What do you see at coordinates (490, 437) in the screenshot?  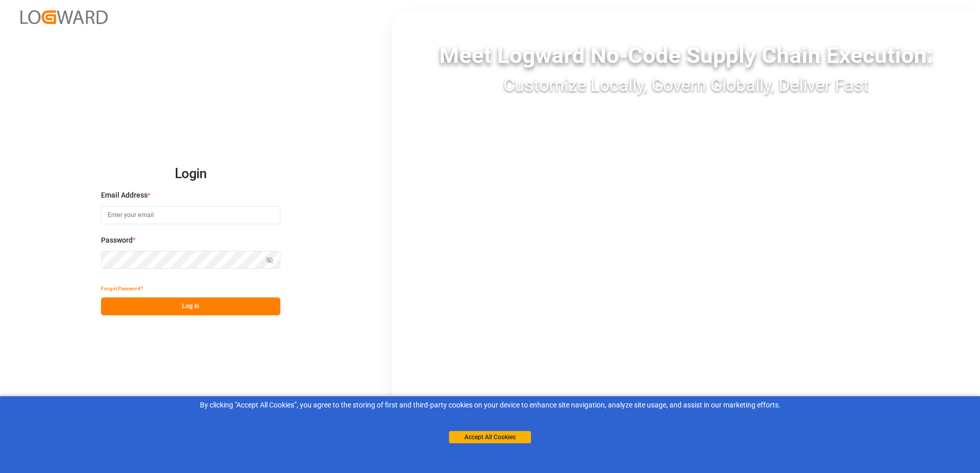 I see `button: Accept All Cookies` at bounding box center [490, 437].